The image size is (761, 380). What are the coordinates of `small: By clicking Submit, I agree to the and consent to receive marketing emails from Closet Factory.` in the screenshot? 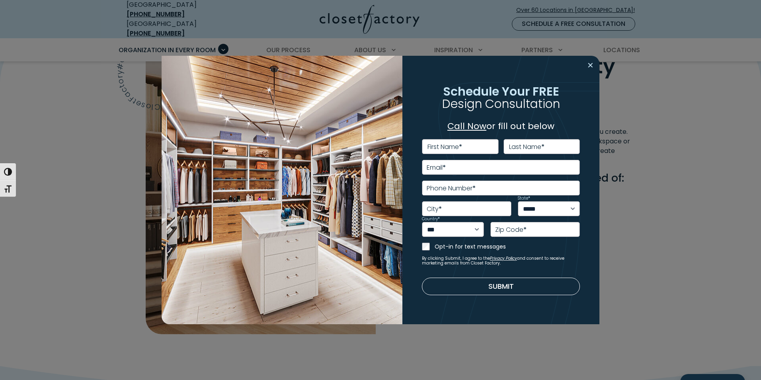 It's located at (501, 261).